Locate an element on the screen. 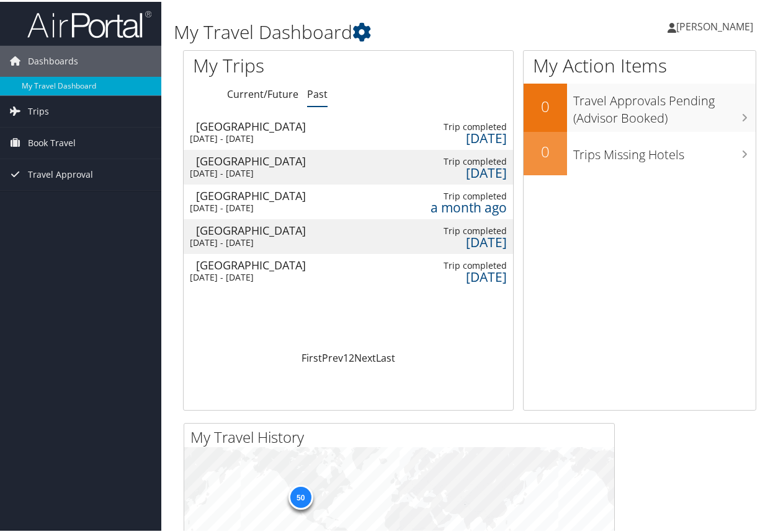 This screenshot has width=773, height=532. a: First is located at coordinates (311, 356).